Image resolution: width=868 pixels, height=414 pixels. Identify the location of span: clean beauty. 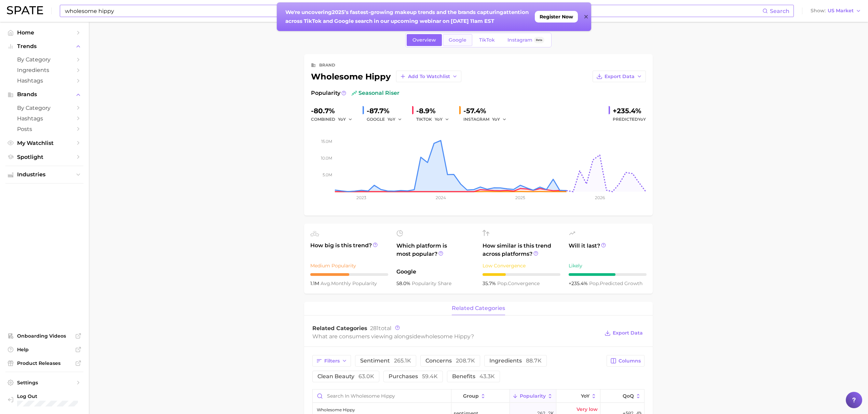
(346, 377).